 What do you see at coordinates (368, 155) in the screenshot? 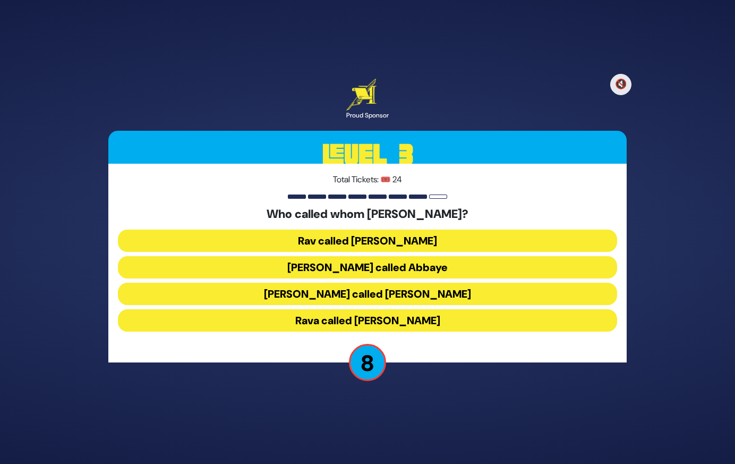
I see `h3: Level 3` at bounding box center [368, 155].